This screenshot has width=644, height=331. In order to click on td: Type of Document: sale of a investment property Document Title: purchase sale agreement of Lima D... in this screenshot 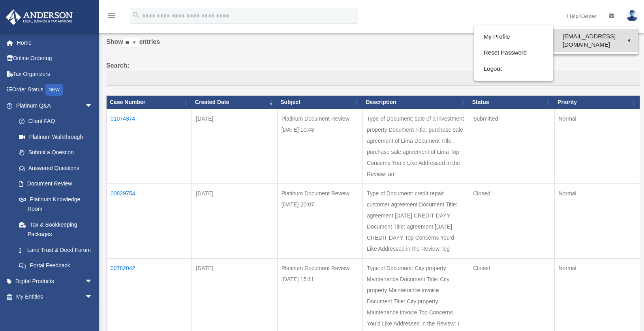, I will do `click(416, 146)`.